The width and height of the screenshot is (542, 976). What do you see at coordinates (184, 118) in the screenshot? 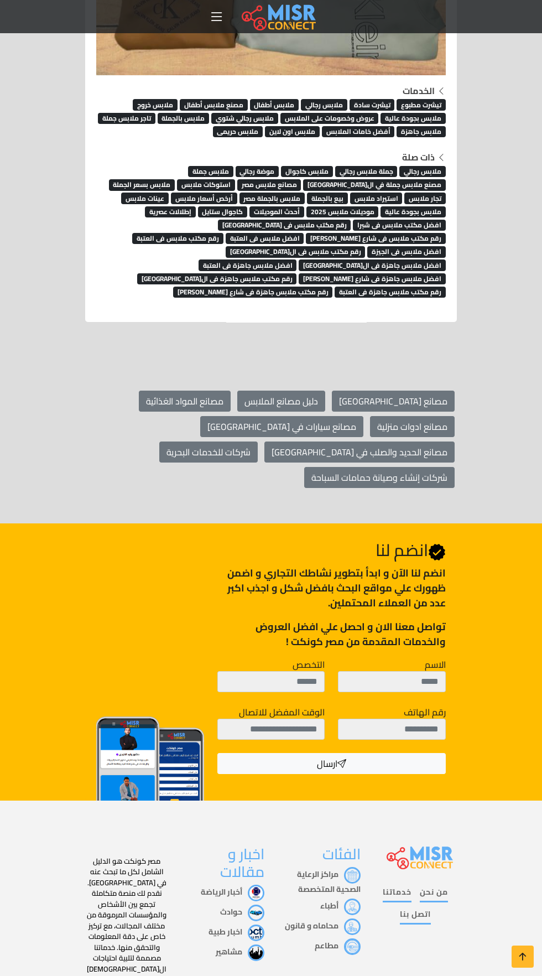
I see `span: ملابس بالجملة` at bounding box center [184, 118].